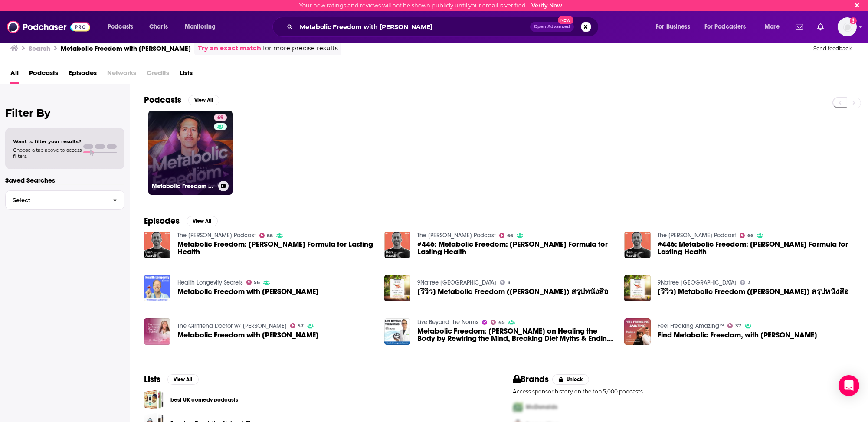  What do you see at coordinates (162, 221) in the screenshot?
I see `h2: Episodes` at bounding box center [162, 221].